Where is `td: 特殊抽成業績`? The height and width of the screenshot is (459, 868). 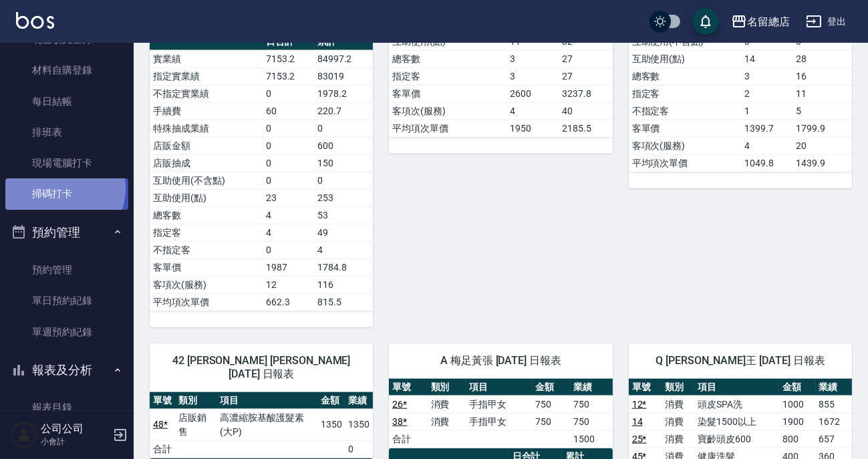
td: 特殊抽成業績 is located at coordinates (206, 128).